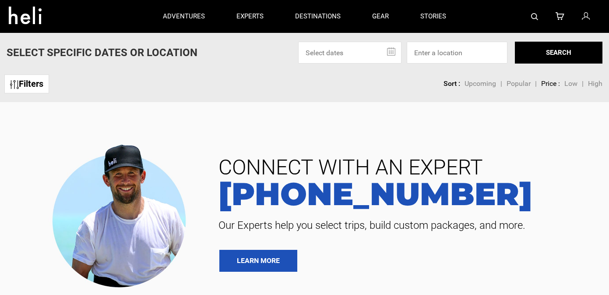  What do you see at coordinates (452, 84) in the screenshot?
I see `li: Sort :` at bounding box center [452, 84].